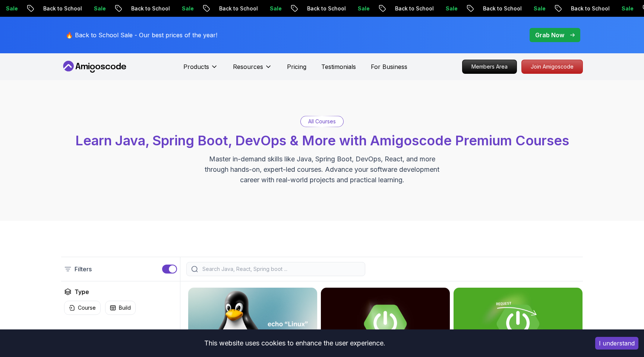 Image resolution: width=644 pixels, height=357 pixels. I want to click on p: Join Amigoscode, so click(552, 67).